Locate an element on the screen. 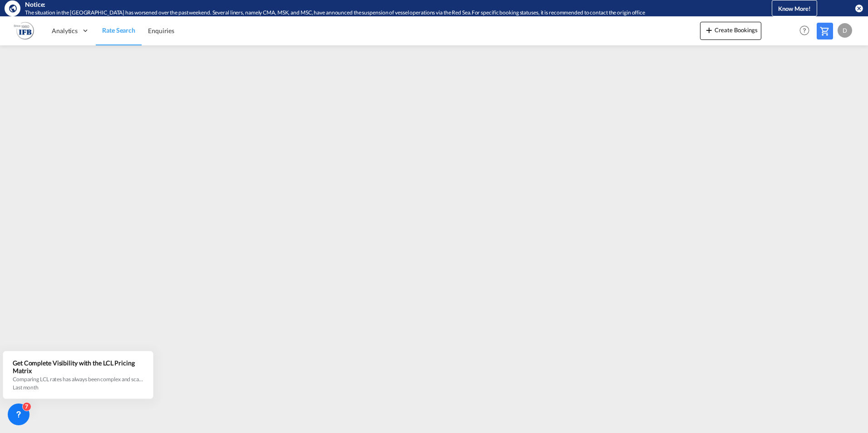 Image resolution: width=868 pixels, height=433 pixels. md-icon: icon-earth is located at coordinates (13, 8).